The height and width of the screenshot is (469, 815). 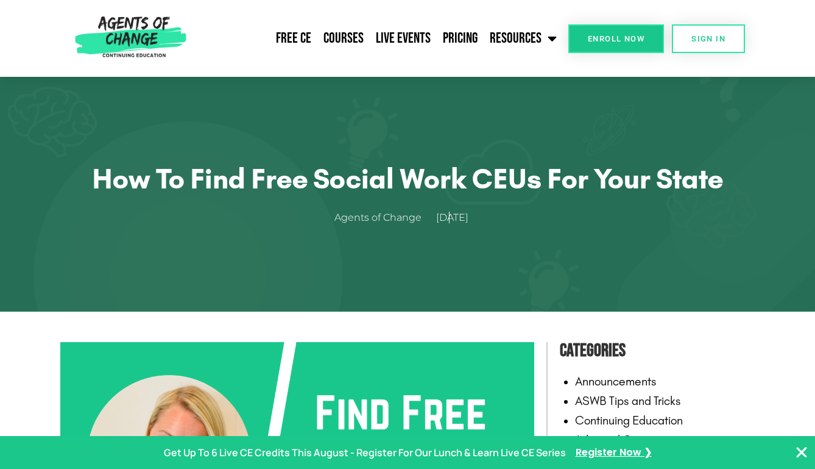 What do you see at coordinates (377, 38) in the screenshot?
I see `nav: Menu` at bounding box center [377, 38].